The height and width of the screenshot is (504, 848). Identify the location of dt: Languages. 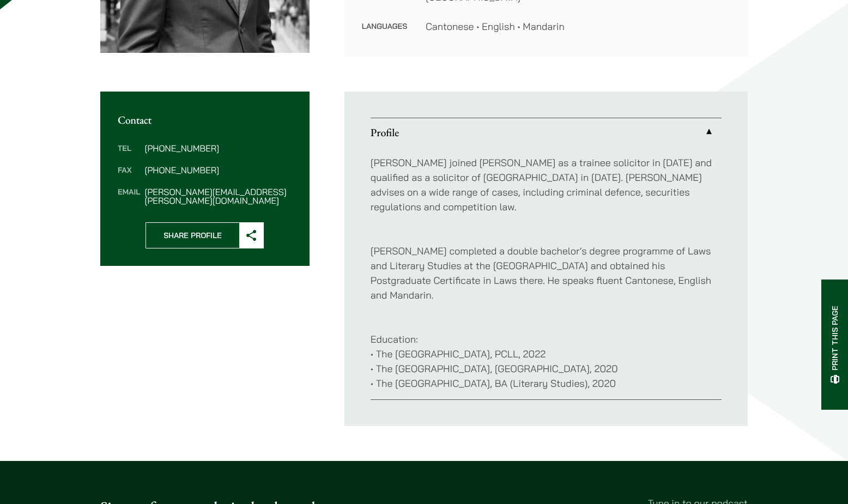
(384, 26).